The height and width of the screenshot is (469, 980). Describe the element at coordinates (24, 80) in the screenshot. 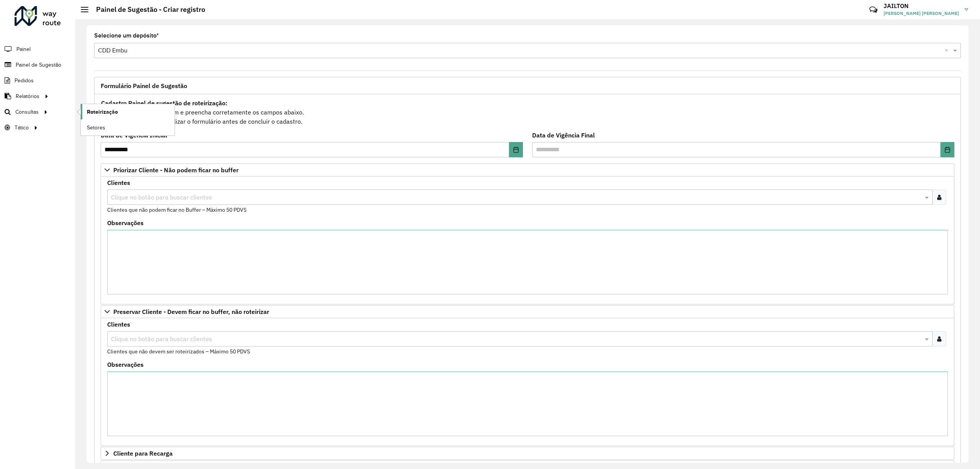

I see `span: Pedidos` at that location.